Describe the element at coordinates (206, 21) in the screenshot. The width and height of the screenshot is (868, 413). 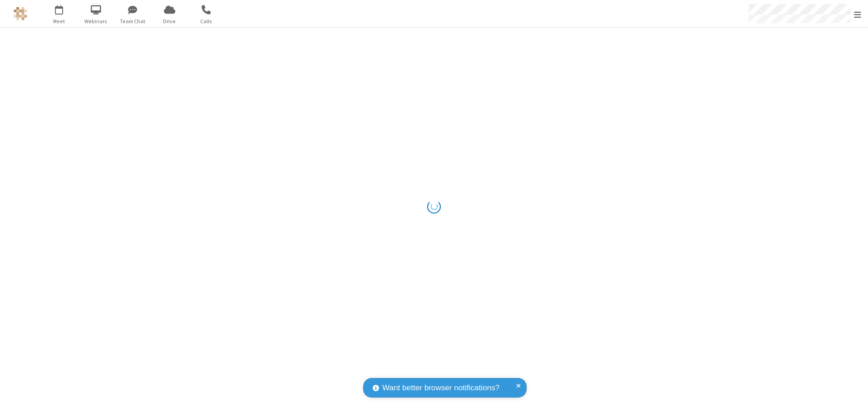
I see `span: Calls` at that location.